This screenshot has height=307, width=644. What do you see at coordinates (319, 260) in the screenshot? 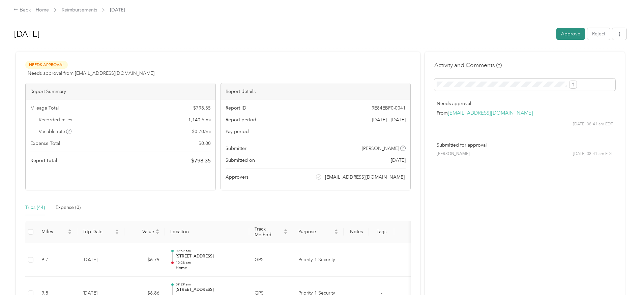
I see `td: Priority 1 Security` at bounding box center [319, 260].